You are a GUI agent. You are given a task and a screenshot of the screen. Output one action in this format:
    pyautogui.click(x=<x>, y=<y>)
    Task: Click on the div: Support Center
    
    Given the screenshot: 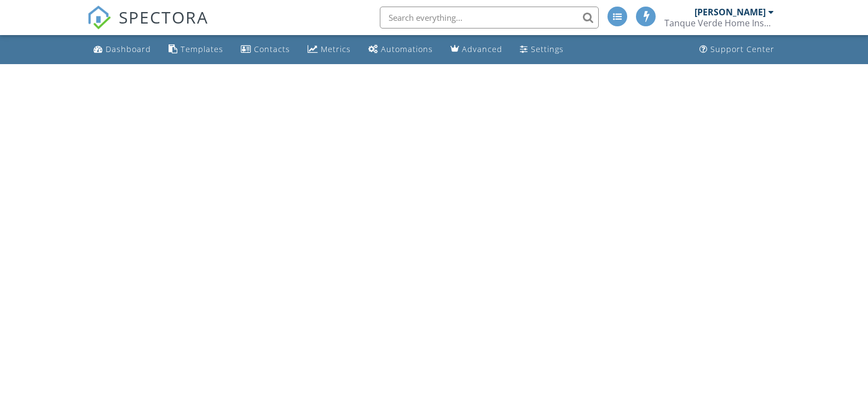 What is the action you would take?
    pyautogui.click(x=742, y=49)
    